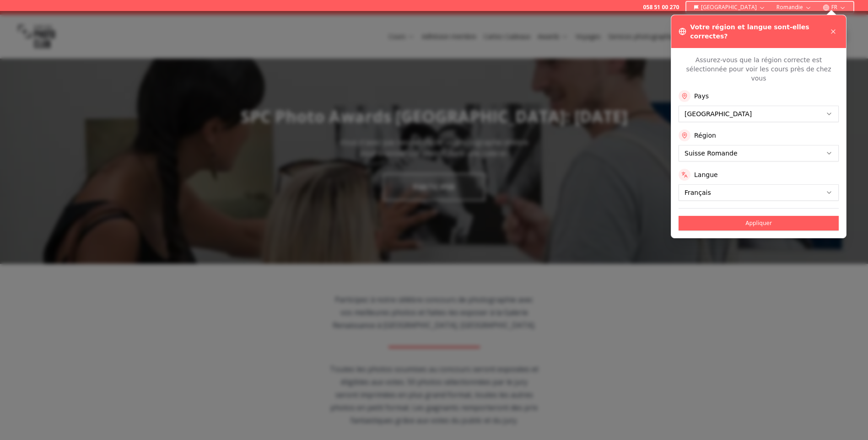 Image resolution: width=868 pixels, height=440 pixels. What do you see at coordinates (706, 175) in the screenshot?
I see `label: Langue` at bounding box center [706, 175].